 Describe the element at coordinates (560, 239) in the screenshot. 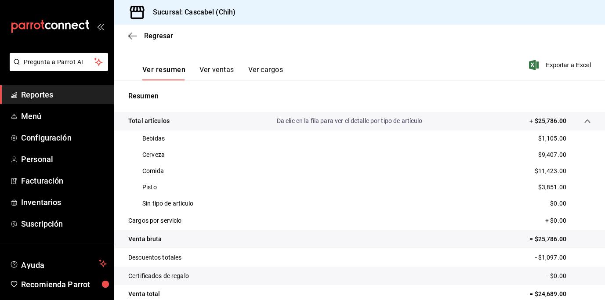

I see `p: = $25,786.00` at that location.